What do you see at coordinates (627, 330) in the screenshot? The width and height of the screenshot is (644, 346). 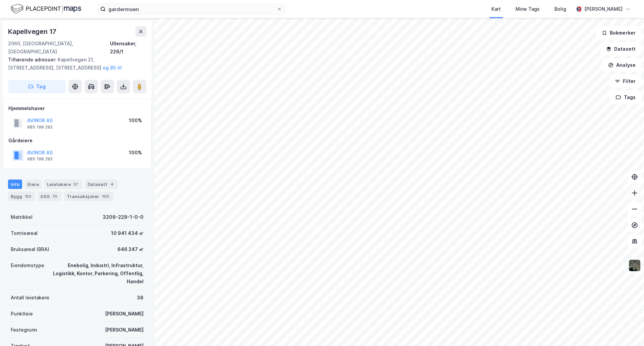 I see `div: Chat Widget` at bounding box center [627, 330].